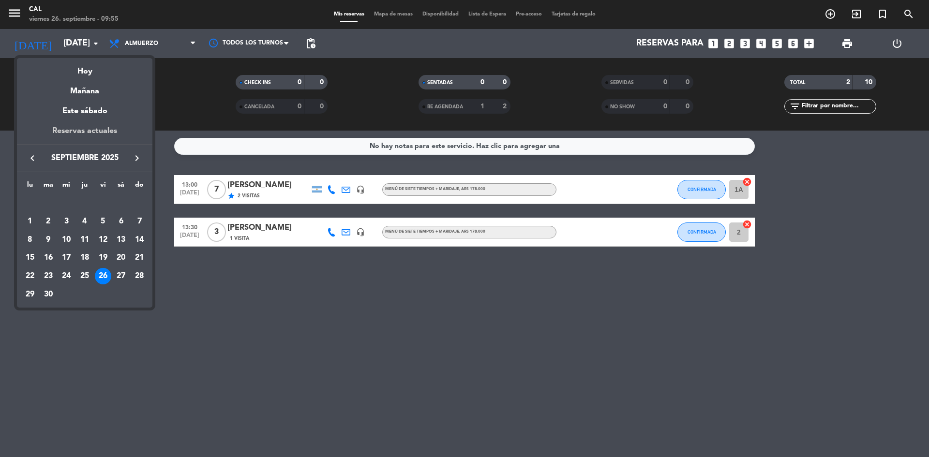  I want to click on div: 6, so click(121, 222).